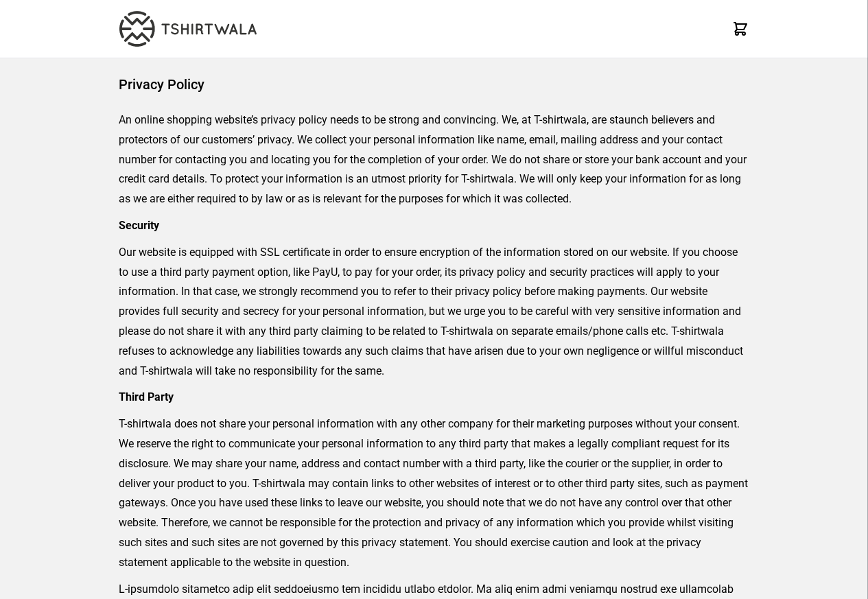  I want to click on p: T-shirtwala does not share your personal information with any other company for their marketing p..., so click(434, 493).